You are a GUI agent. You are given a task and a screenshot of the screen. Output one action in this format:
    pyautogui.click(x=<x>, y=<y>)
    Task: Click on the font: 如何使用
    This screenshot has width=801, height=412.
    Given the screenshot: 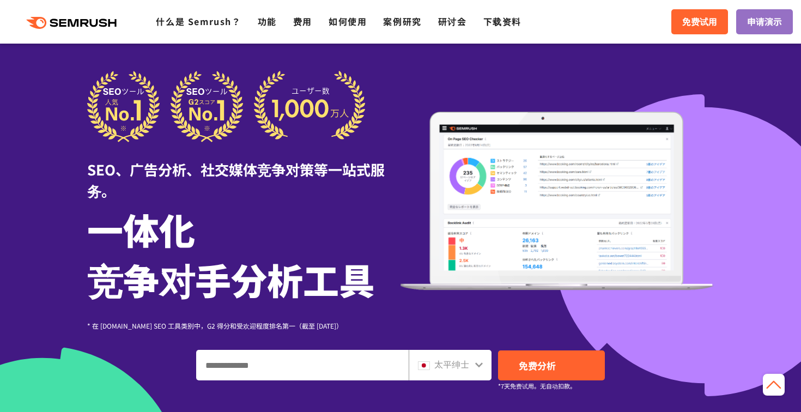 What is the action you would take?
    pyautogui.click(x=348, y=21)
    